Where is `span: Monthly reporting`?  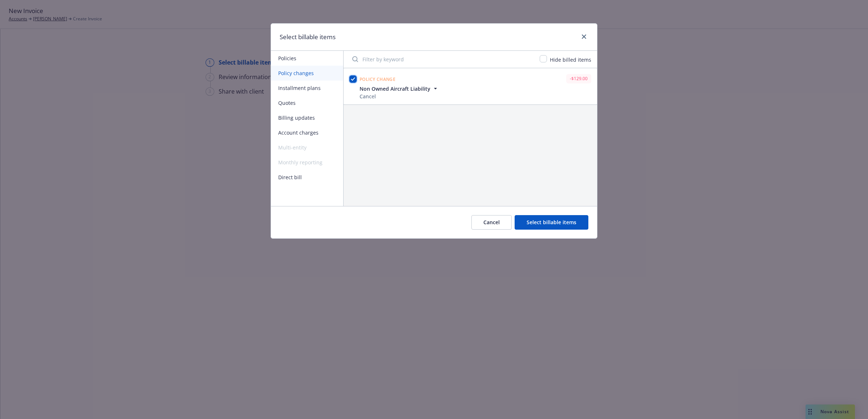 span: Monthly reporting is located at coordinates (307, 163).